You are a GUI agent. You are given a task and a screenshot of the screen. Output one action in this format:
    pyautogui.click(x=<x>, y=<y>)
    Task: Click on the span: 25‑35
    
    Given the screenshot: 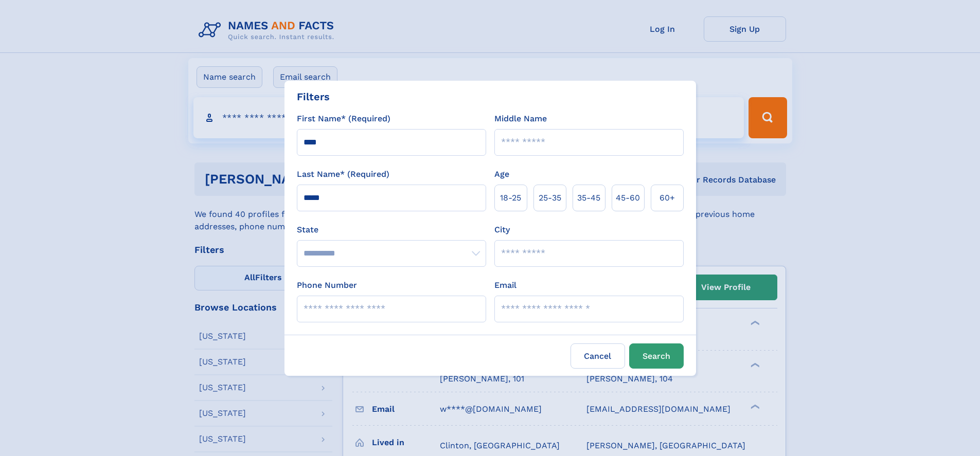 What is the action you would take?
    pyautogui.click(x=550, y=198)
    